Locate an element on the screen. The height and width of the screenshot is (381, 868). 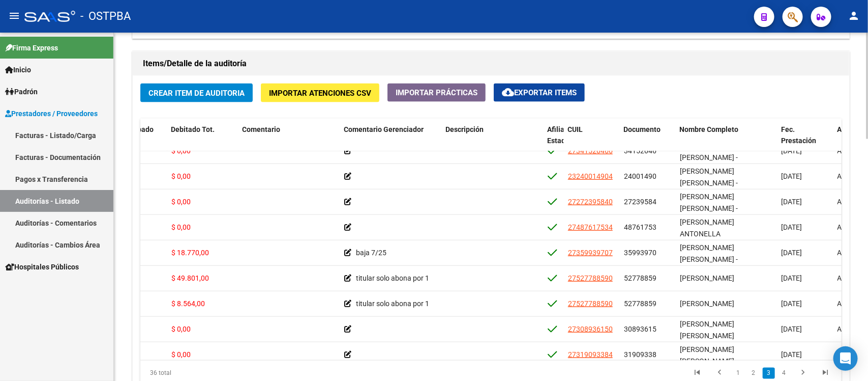
span: Nombre Completo is located at coordinates (710, 129).